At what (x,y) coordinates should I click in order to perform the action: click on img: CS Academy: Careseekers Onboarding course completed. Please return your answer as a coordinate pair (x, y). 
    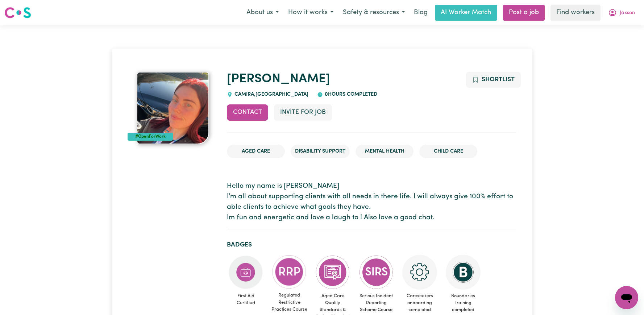
    Looking at the image, I should click on (420, 273).